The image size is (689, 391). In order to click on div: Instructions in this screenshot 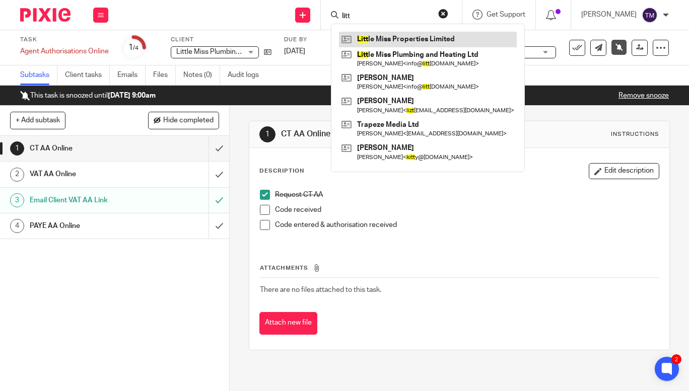, I will do `click(635, 134)`.